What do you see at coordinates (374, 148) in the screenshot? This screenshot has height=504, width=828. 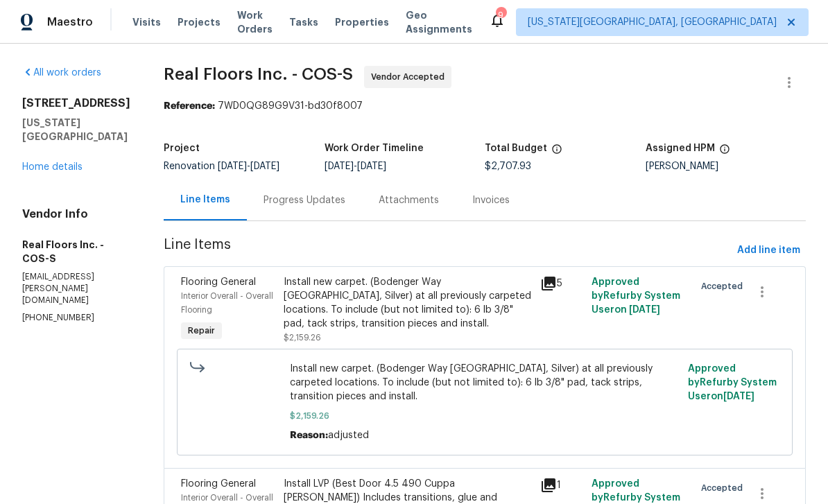 I see `h5: Work Order Timeline` at bounding box center [374, 148].